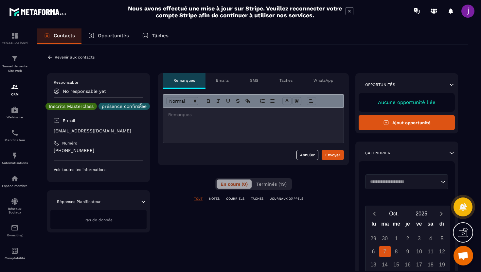  I want to click on p: Remarques, so click(184, 80).